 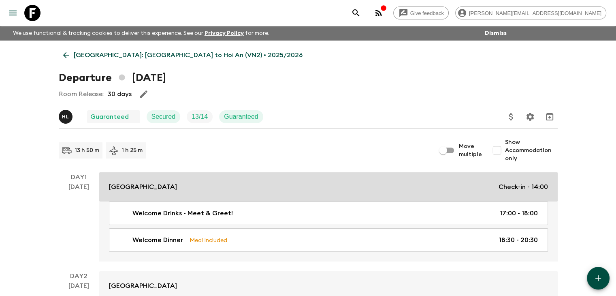 I want to click on button: menu, so click(x=13, y=13).